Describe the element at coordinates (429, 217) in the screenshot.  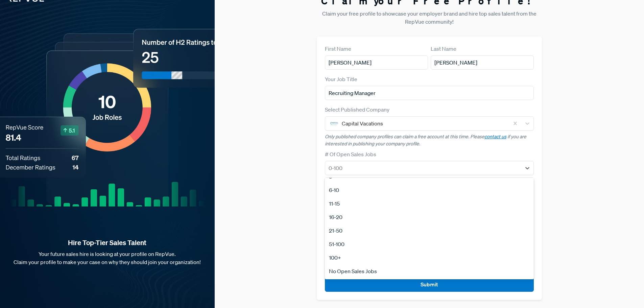
I see `div: 16-20` at that location.